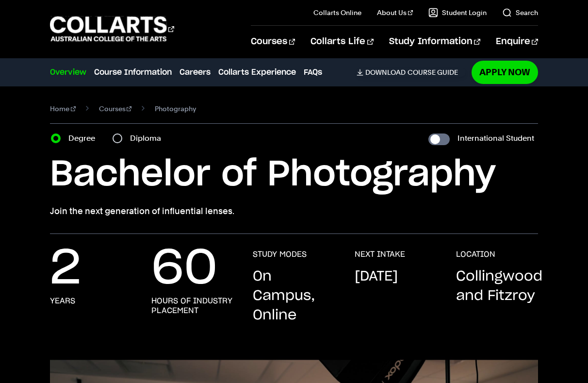 The height and width of the screenshot is (383, 588). I want to click on h3: LOCATION, so click(476, 254).